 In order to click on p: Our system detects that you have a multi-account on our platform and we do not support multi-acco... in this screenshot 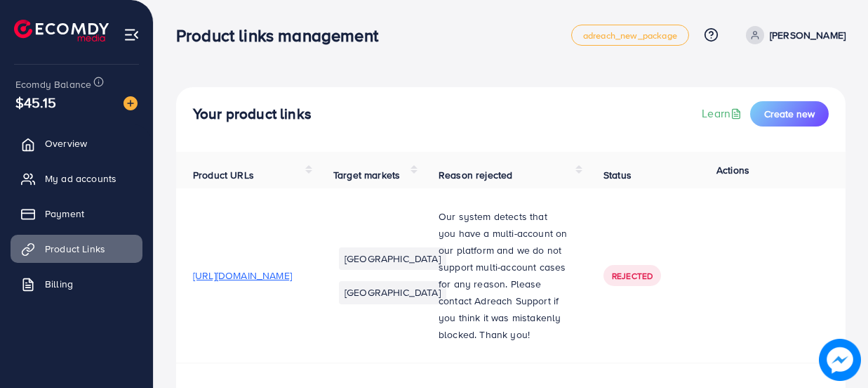, I will do `click(503, 275)`.